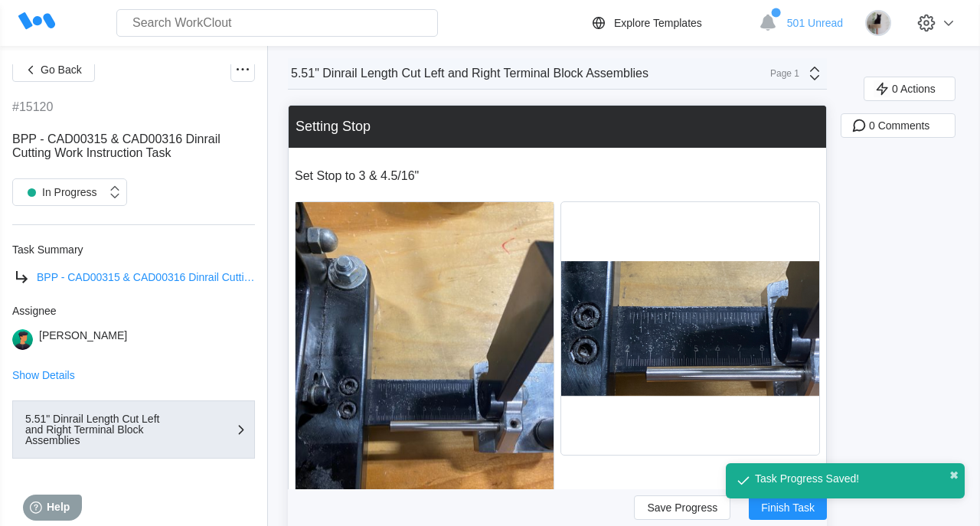 This screenshot has height=526, width=980. What do you see at coordinates (54, 69) in the screenshot?
I see `button: Go Back` at bounding box center [54, 69].